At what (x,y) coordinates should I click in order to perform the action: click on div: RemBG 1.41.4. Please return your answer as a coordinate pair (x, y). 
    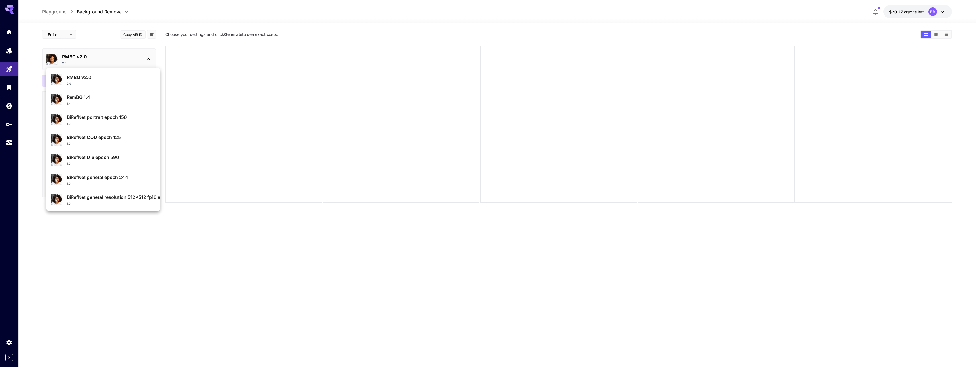
    Looking at the image, I should click on (103, 100).